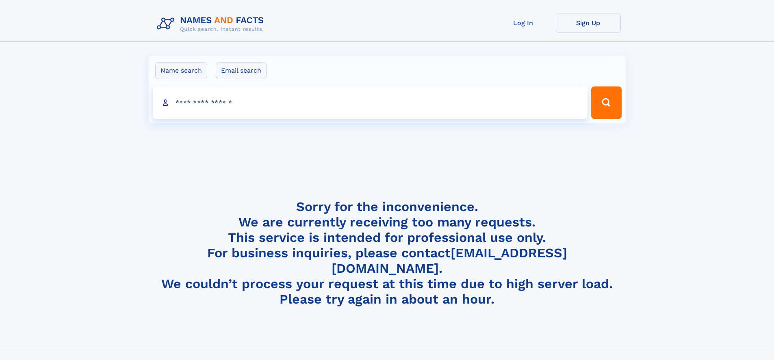 The height and width of the screenshot is (360, 774). I want to click on label: Email search, so click(241, 71).